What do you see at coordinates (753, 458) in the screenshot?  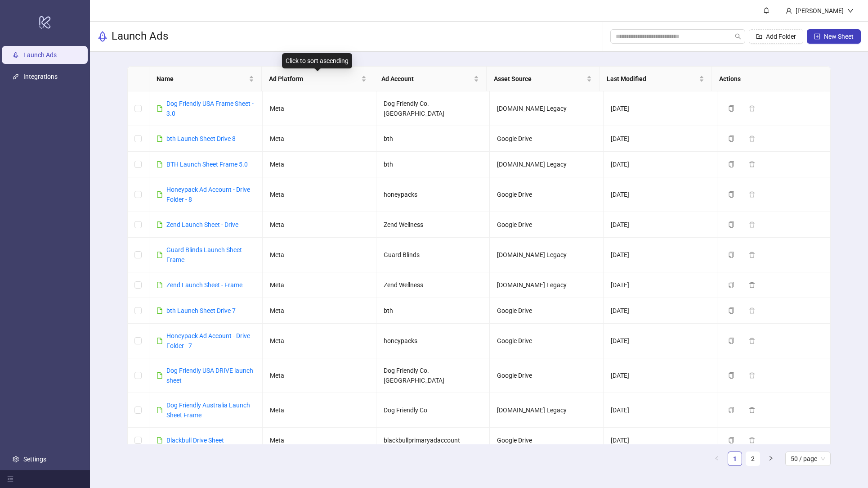 I see `li: 2` at bounding box center [753, 458].